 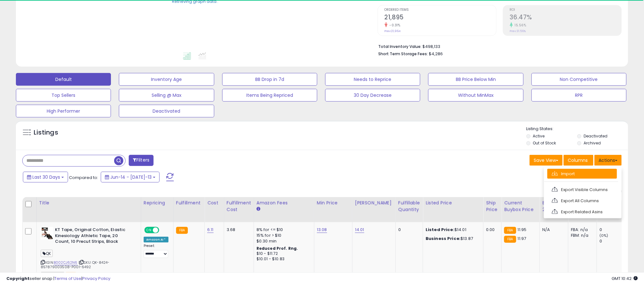 What do you see at coordinates (149, 230) in the screenshot?
I see `span: ON` at bounding box center [149, 230].